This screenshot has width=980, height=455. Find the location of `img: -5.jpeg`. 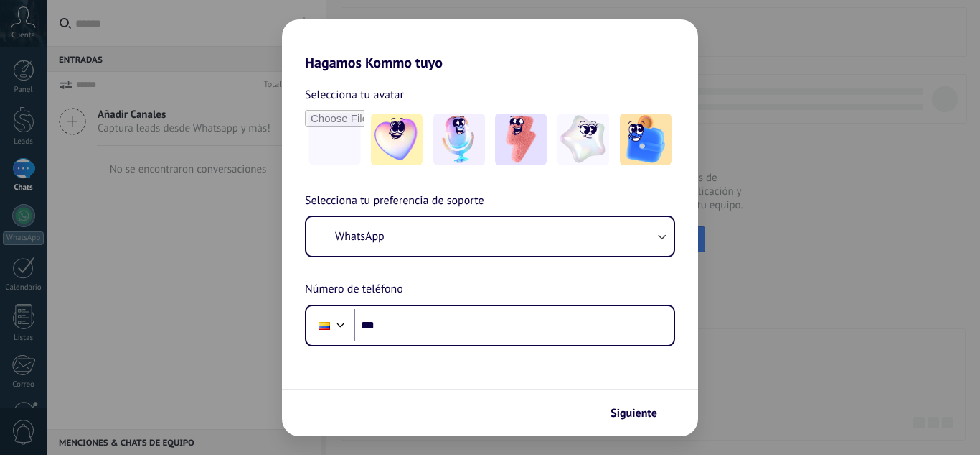

img: -5.jpeg is located at coordinates (646, 140).